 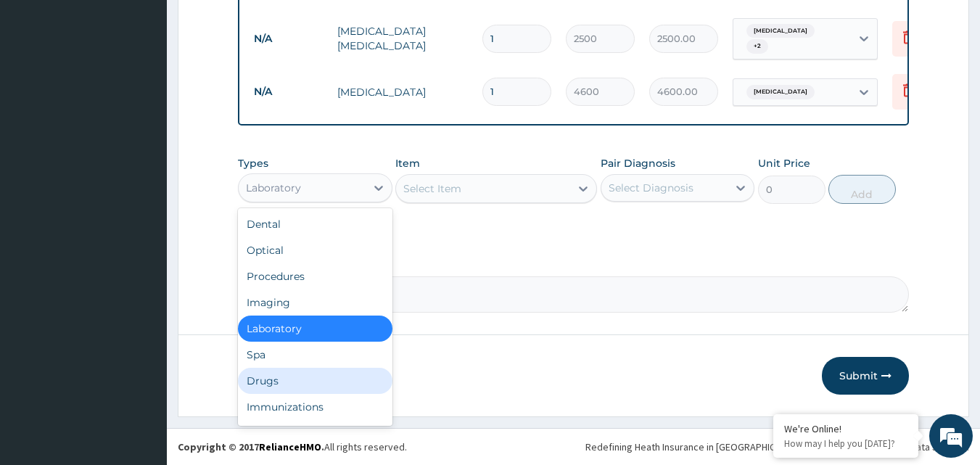 I want to click on textarea: Type your message and hit 'Enter', so click(x=142, y=336).